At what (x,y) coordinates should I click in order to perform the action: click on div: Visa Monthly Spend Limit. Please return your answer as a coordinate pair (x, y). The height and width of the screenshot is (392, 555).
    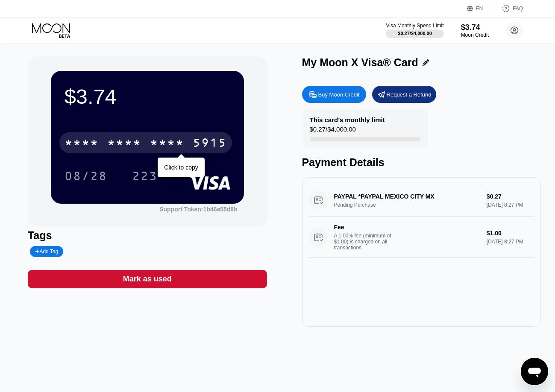
    Looking at the image, I should click on (415, 26).